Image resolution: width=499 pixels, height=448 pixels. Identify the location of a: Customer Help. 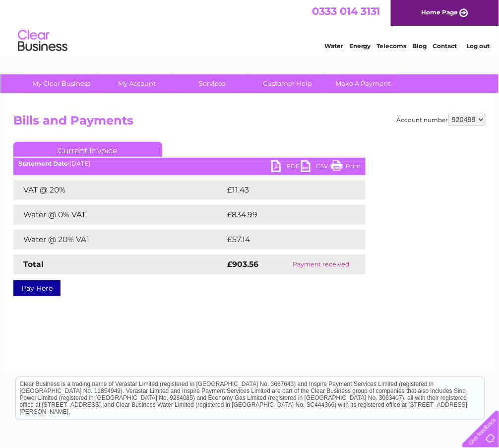
(288, 84).